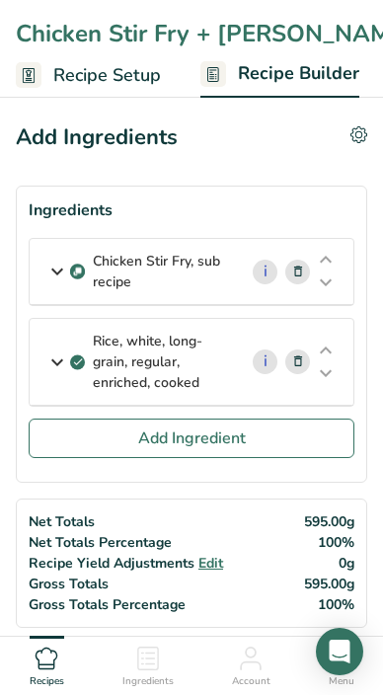  What do you see at coordinates (97, 137) in the screenshot?
I see `div: Add Ingredients` at bounding box center [97, 137].